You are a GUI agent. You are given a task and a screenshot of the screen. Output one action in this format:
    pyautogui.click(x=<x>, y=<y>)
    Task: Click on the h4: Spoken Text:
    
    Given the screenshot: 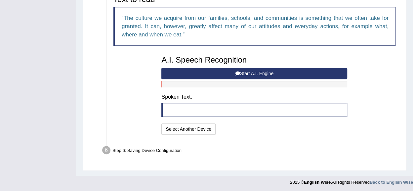 What is the action you would take?
    pyautogui.click(x=254, y=97)
    